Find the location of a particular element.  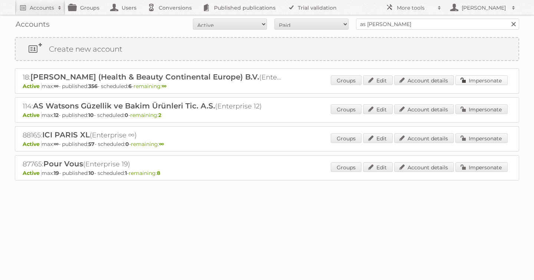

span: AS Watsons Güzellik ve Bakim Ürünleri Tic. A.S. is located at coordinates (124, 106).